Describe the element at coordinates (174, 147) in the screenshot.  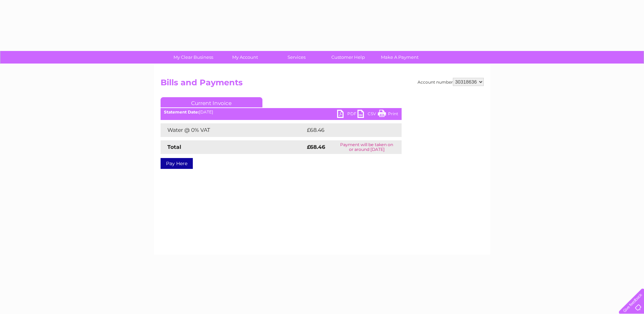
I see `strong: Total` at that location.